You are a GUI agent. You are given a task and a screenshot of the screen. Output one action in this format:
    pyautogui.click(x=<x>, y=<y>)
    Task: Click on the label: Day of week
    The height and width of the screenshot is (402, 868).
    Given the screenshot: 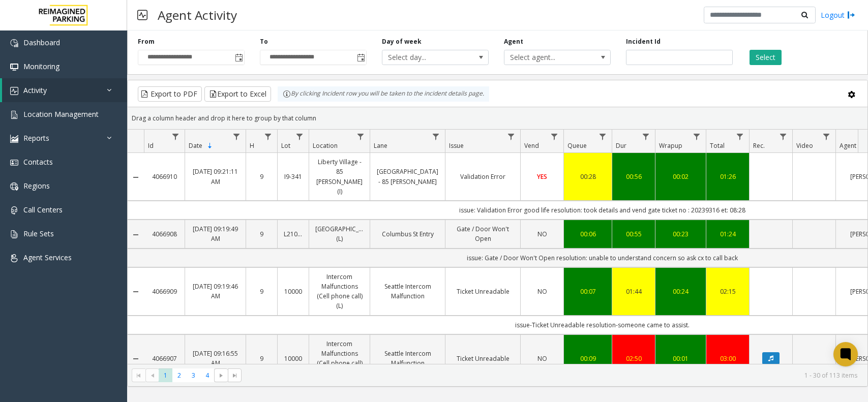 What is the action you would take?
    pyautogui.click(x=402, y=42)
    